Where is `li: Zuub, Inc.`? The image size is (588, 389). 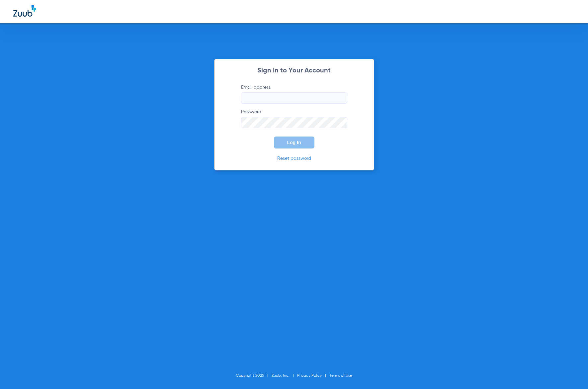
li: Zuub, Inc. is located at coordinates (284, 376).